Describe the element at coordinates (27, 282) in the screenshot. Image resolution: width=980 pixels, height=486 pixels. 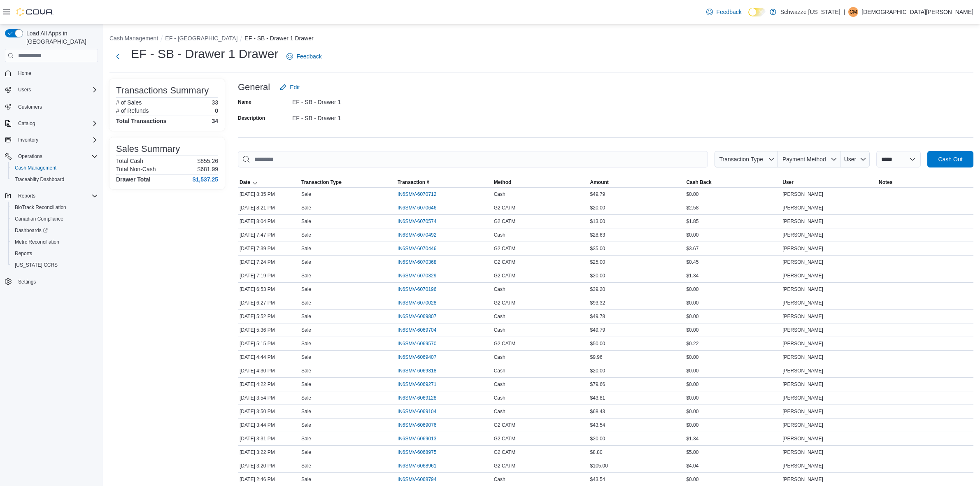
I see `a: Settings` at that location.